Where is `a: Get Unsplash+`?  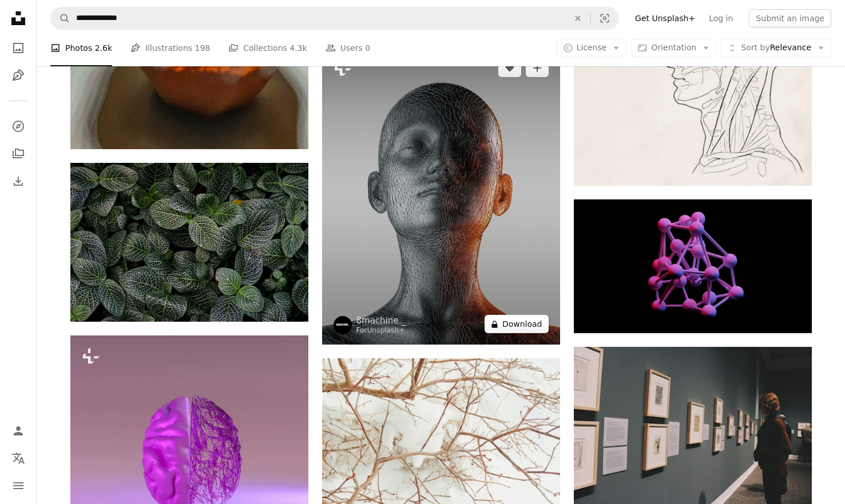 a: Get Unsplash+ is located at coordinates (664, 19).